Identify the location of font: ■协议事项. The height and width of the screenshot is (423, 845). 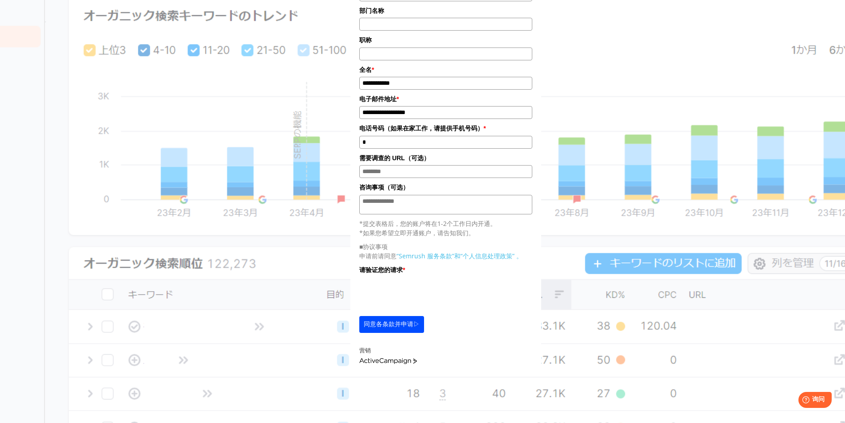
(374, 246).